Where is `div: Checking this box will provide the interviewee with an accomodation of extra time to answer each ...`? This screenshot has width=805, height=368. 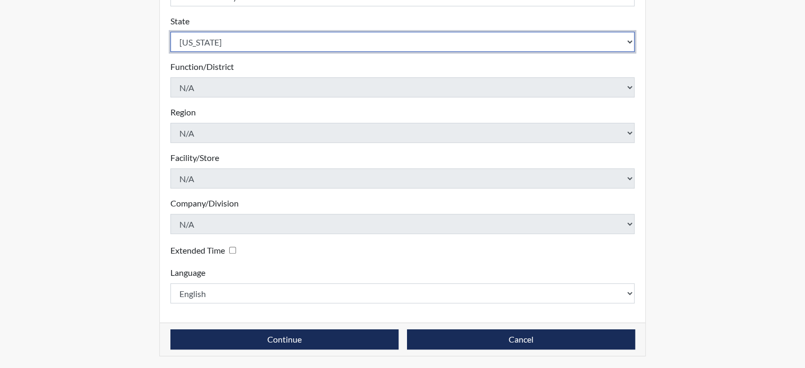
div: Checking this box will provide the interviewee with an accomodation of extra time to answer each ... is located at coordinates (205, 250).